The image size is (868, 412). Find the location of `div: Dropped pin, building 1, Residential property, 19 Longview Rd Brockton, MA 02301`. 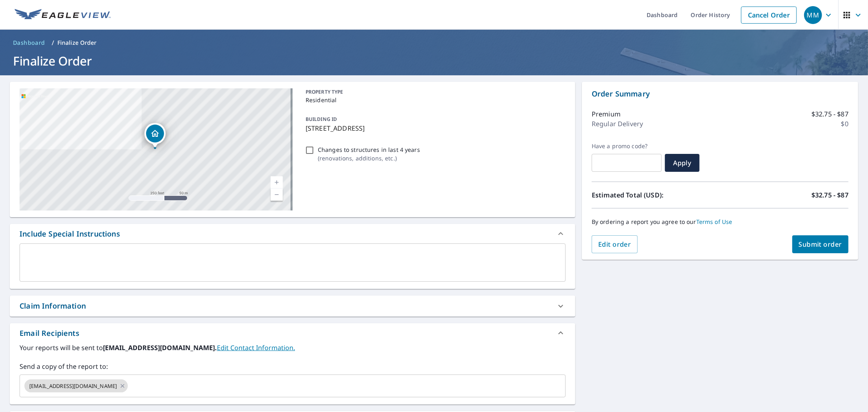

div: Dropped pin, building 1, Residential property, 19 Longview Rd Brockton, MA 02301 is located at coordinates (155, 136).